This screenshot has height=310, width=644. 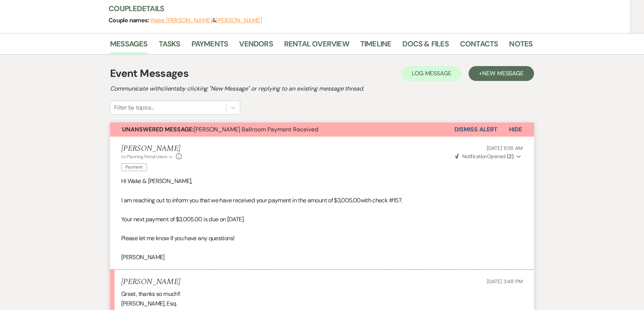 I want to click on span: Notification, so click(x=474, y=156).